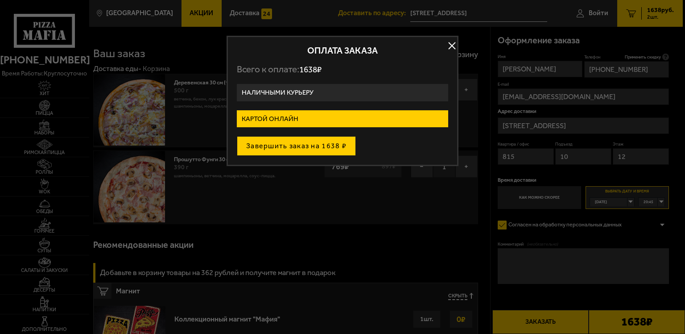 This screenshot has width=685, height=334. Describe the element at coordinates (310, 69) in the screenshot. I see `span: 1638 ₽` at that location.